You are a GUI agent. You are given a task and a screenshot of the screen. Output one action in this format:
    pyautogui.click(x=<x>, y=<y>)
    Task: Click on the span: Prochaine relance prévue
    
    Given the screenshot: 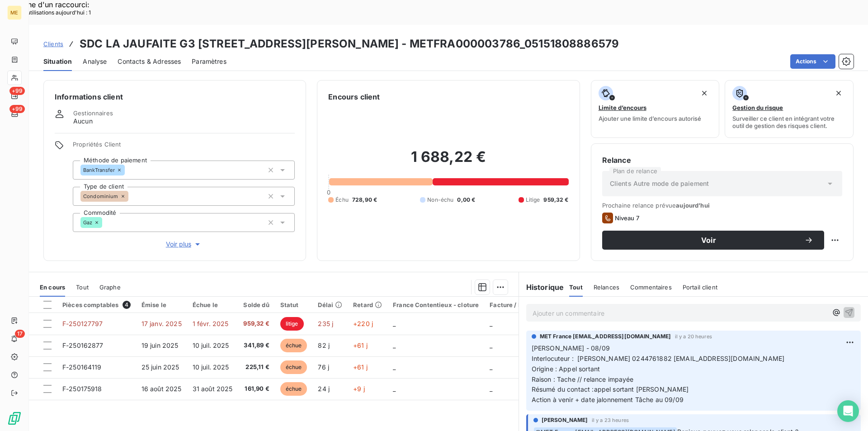 What is the action you would take?
    pyautogui.click(x=722, y=205)
    